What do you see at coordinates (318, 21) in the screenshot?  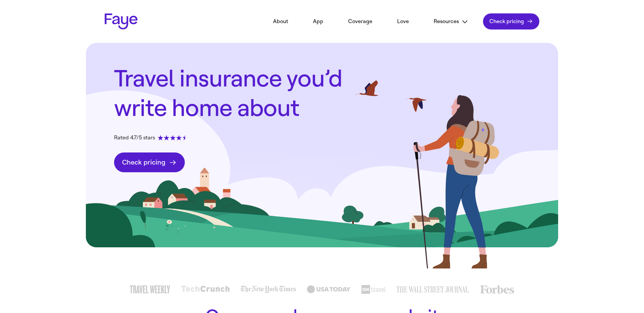 I see `a: App` at bounding box center [318, 21].